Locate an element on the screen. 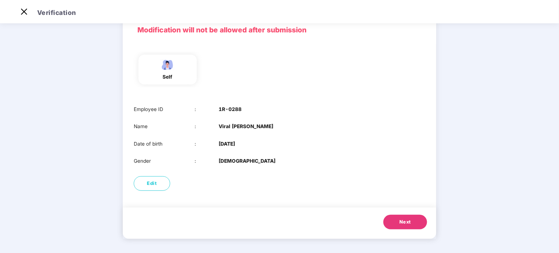 The image size is (559, 253). span: Next is located at coordinates (405, 222).